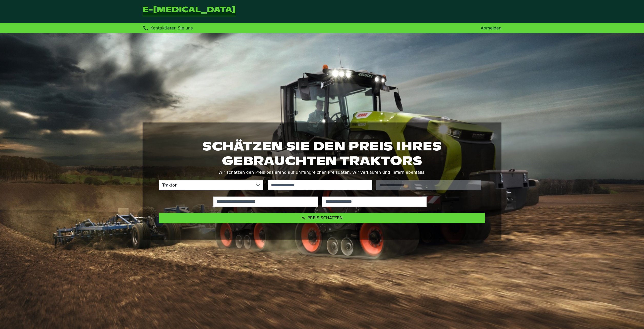  Describe the element at coordinates (325, 218) in the screenshot. I see `span: Preis schätzen` at that location.